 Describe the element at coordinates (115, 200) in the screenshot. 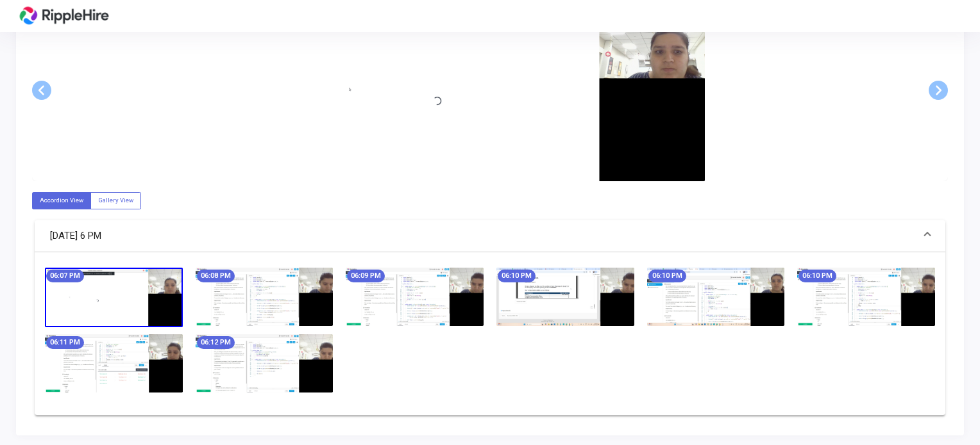

I see `label: Gallery View` at that location.